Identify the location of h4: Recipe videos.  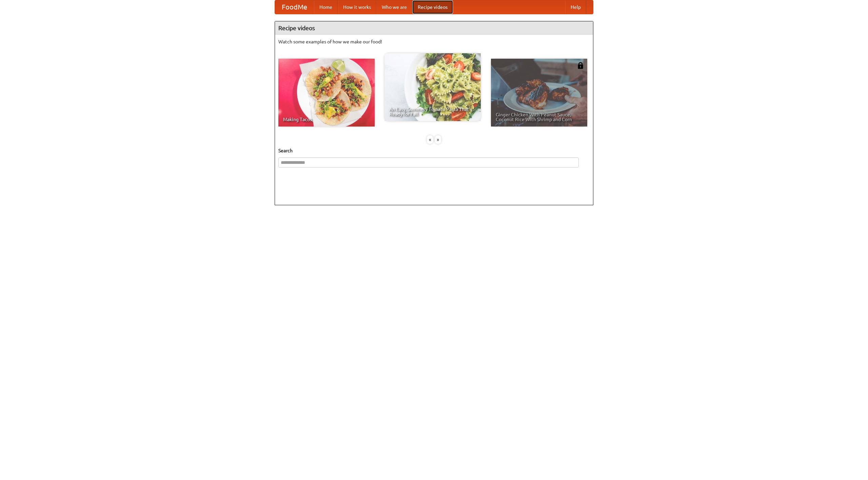
(434, 28).